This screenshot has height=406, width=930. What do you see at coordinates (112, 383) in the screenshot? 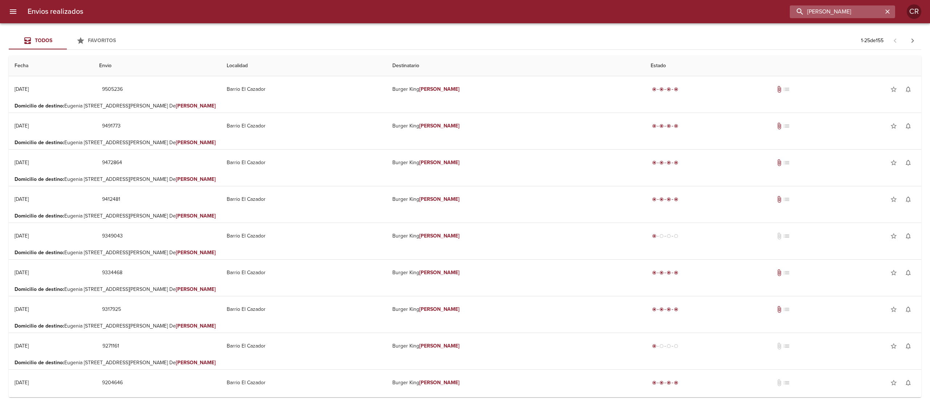
I see `button: 9204646` at bounding box center [112, 383].